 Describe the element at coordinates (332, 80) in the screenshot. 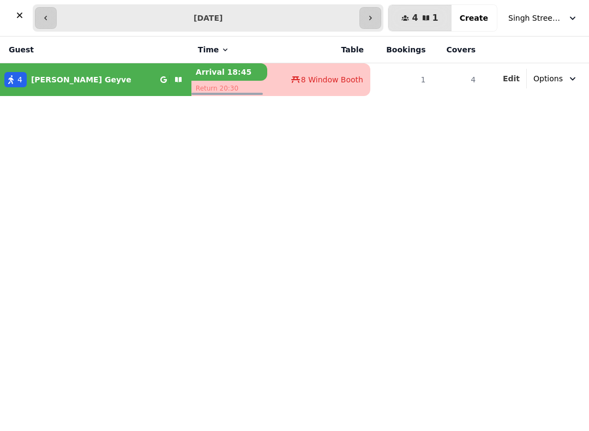

I see `span: 8 Window Booth` at that location.